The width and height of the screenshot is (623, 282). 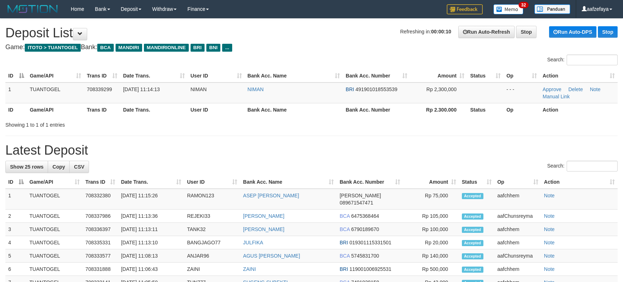 I want to click on th: Trans ID: activate to sort column ascending, so click(x=100, y=182).